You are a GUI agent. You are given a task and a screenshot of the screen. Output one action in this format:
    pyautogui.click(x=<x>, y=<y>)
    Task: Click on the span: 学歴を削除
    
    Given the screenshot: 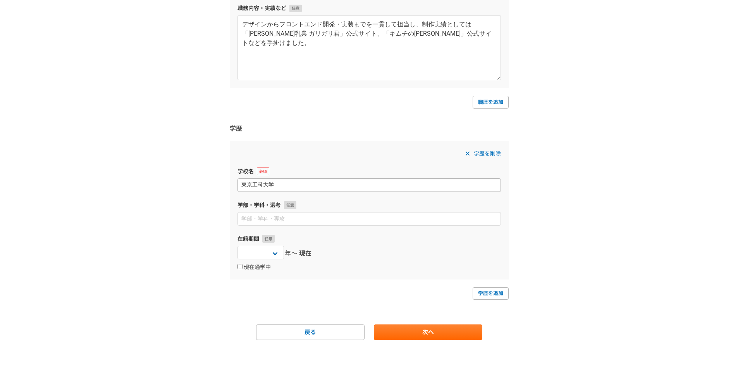 What is the action you would take?
    pyautogui.click(x=487, y=153)
    